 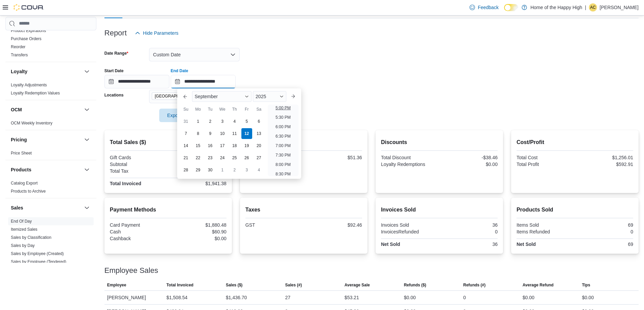 What do you see at coordinates (304, 143) in the screenshot?
I see `h2: Average Spent` at bounding box center [304, 143].